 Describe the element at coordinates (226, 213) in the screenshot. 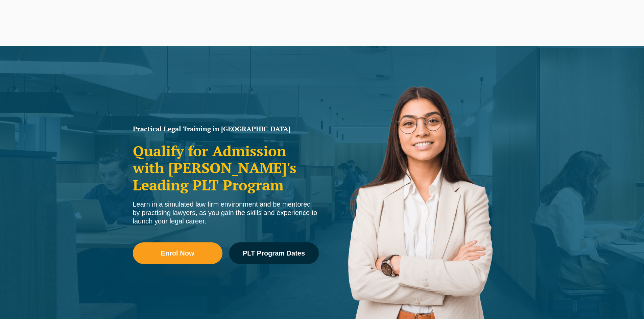

I see `div: Learn in a simulated law firm environment and be mentored by practising lawyers, as you gain the ...` at that location.